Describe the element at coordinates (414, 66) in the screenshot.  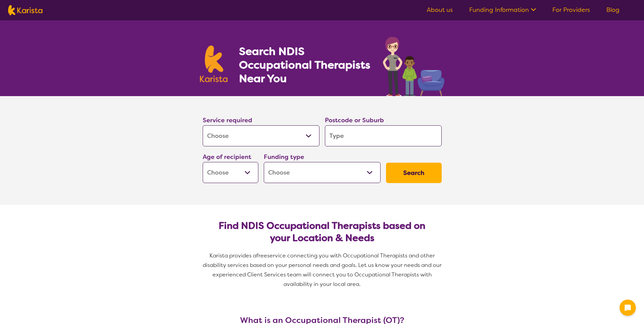
I see `img: occupational-therapy` at that location.